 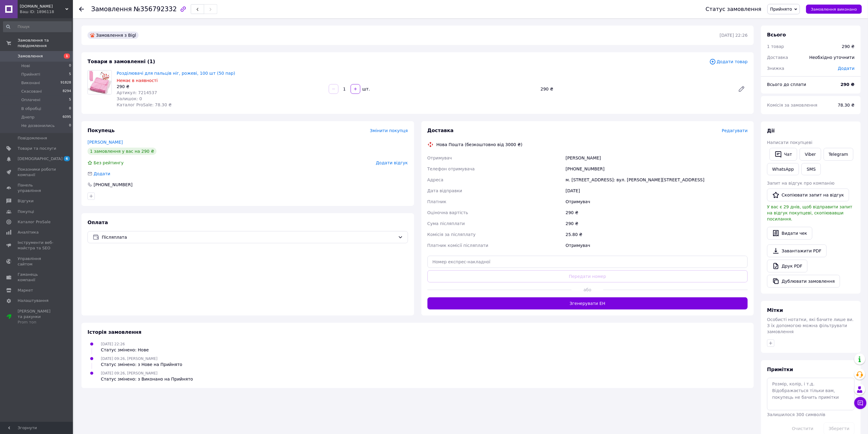 I want to click on span: 78.30 ₴, so click(x=846, y=105).